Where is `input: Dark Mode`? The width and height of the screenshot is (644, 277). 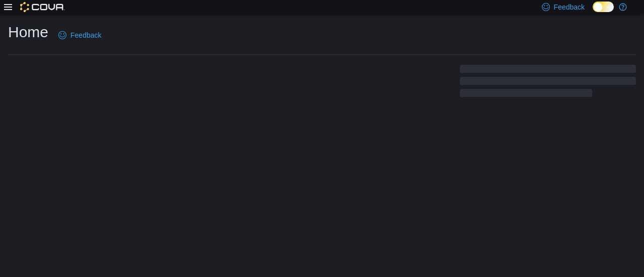
input: Dark Mode is located at coordinates (603, 6).